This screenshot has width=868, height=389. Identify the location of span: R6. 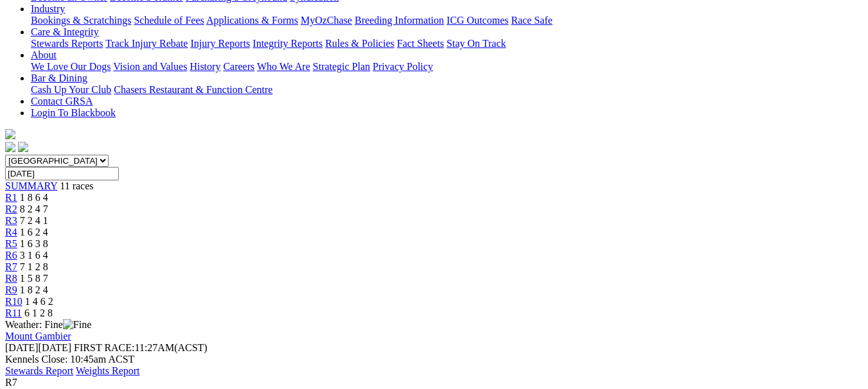
(11, 255).